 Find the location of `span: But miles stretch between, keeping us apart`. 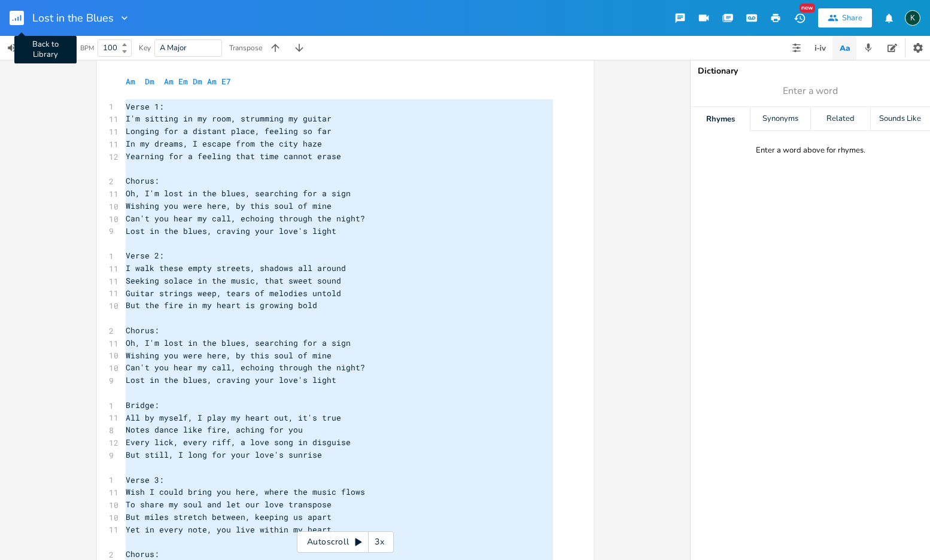

span: But miles stretch between, keeping us apart is located at coordinates (229, 517).